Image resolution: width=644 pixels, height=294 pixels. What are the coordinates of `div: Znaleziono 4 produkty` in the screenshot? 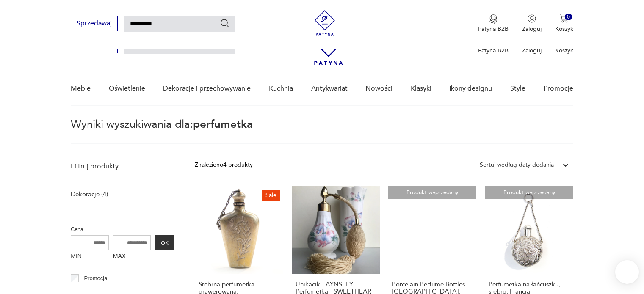 It's located at (223, 165).